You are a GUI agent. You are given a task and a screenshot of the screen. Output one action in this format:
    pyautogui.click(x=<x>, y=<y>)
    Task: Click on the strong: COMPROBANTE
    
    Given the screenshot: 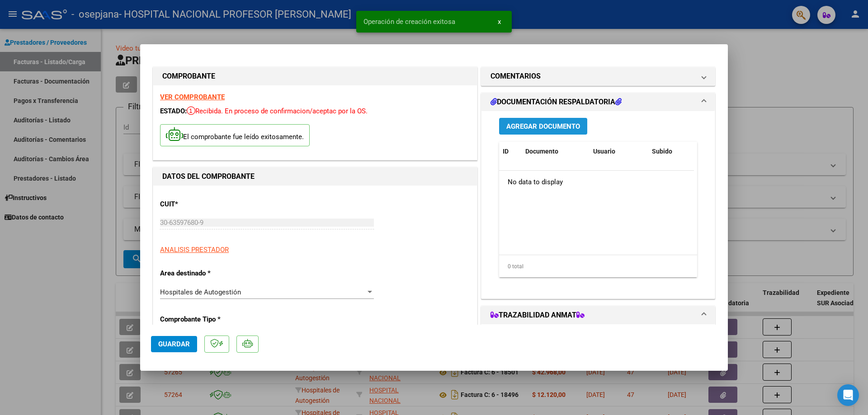 What is the action you would take?
    pyautogui.click(x=189, y=76)
    